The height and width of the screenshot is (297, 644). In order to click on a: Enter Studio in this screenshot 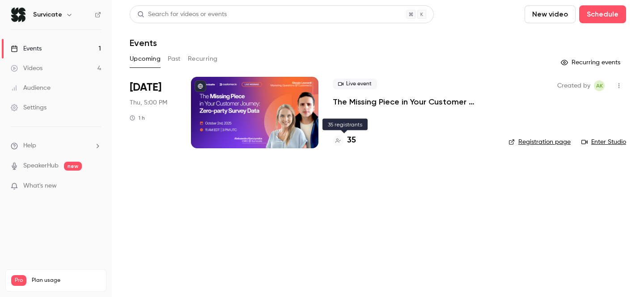, I will do `click(603, 142)`.